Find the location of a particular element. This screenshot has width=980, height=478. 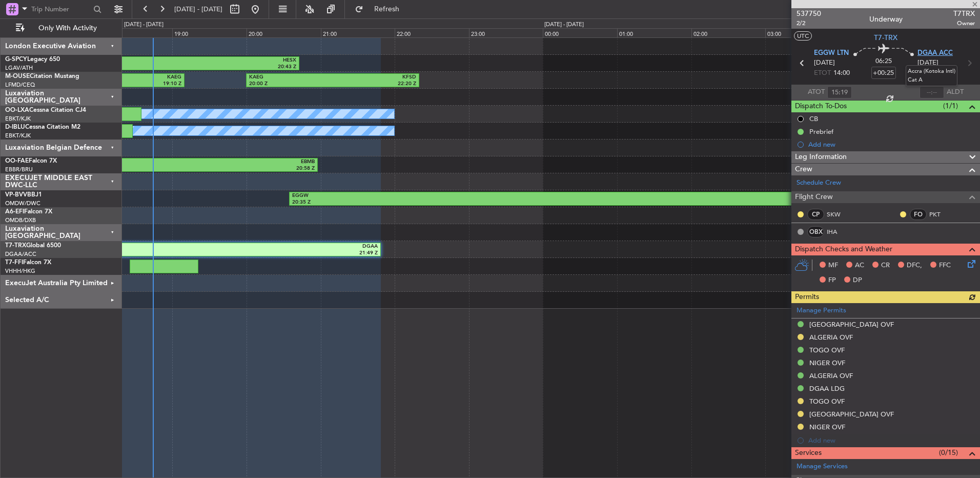

div: Accra (Kotoka Intl) Cat A is located at coordinates (932, 75).